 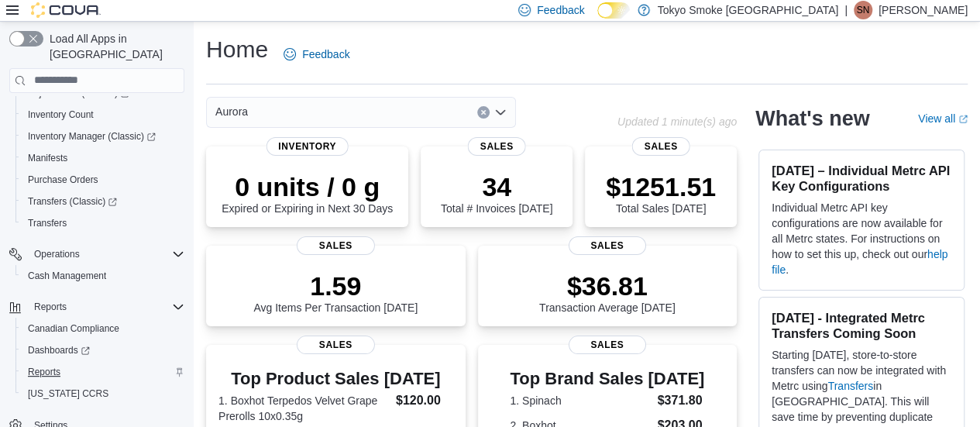 What do you see at coordinates (863, 10) in the screenshot?
I see `div: Stephanie Neblett` at bounding box center [863, 10].